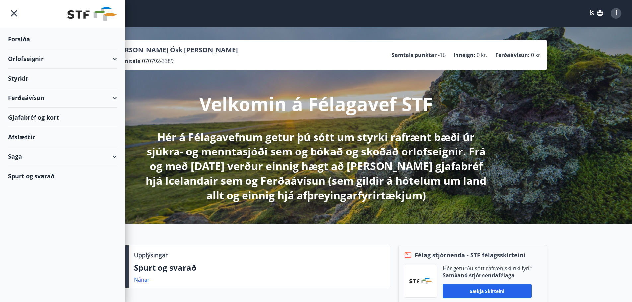  I want to click on div: Styrkir, so click(62, 78).